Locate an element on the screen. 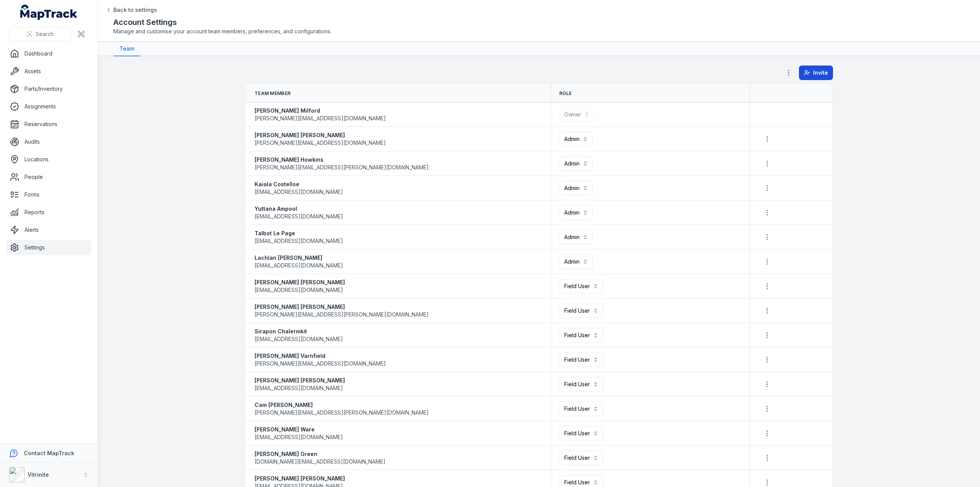 The height and width of the screenshot is (487, 980). strong: Contact MapTrack is located at coordinates (49, 453).